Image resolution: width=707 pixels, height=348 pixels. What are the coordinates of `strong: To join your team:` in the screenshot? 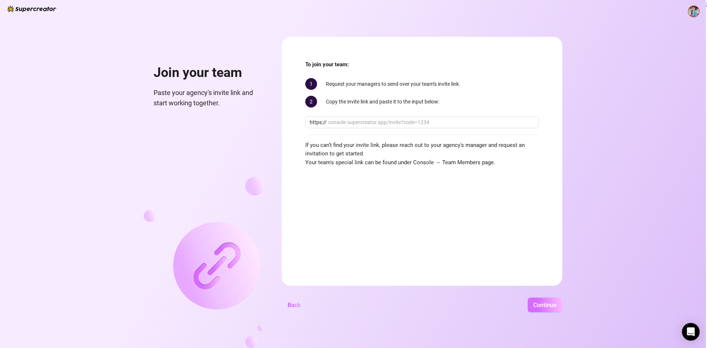 It's located at (327, 64).